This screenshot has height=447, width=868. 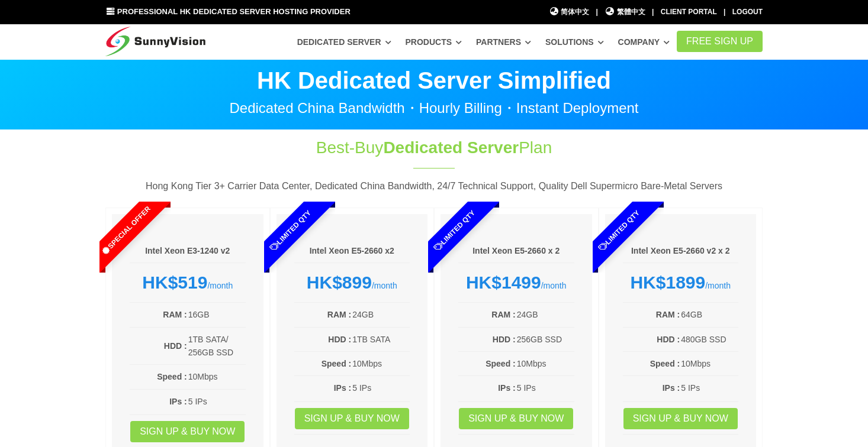 I want to click on p: Hong Kong Tier 3+ Carrier Data Center, Dedicated China Bandwidth, 24/7 Technical Support, Quality..., so click(x=434, y=187).